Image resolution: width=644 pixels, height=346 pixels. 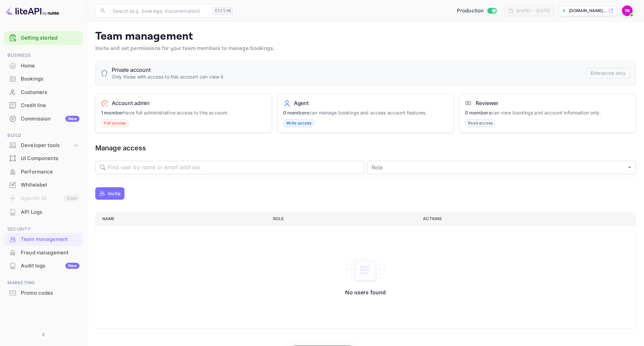 What do you see at coordinates (43, 283) in the screenshot?
I see `span: Marketing` at bounding box center [43, 283].